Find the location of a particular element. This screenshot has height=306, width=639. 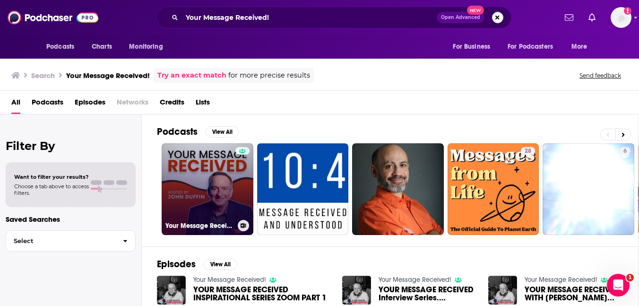

button: Show profile menu is located at coordinates (621, 17).